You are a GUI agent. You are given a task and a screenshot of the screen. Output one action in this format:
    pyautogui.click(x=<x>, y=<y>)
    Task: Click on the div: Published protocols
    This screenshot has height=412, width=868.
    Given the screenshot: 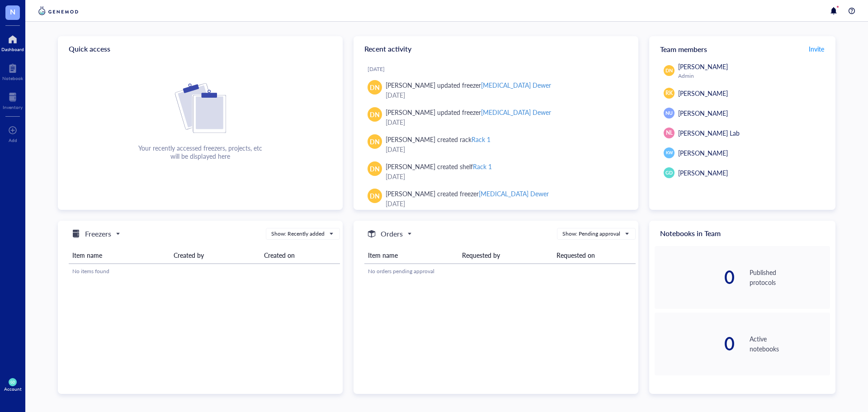 What is the action you would take?
    pyautogui.click(x=790, y=277)
    